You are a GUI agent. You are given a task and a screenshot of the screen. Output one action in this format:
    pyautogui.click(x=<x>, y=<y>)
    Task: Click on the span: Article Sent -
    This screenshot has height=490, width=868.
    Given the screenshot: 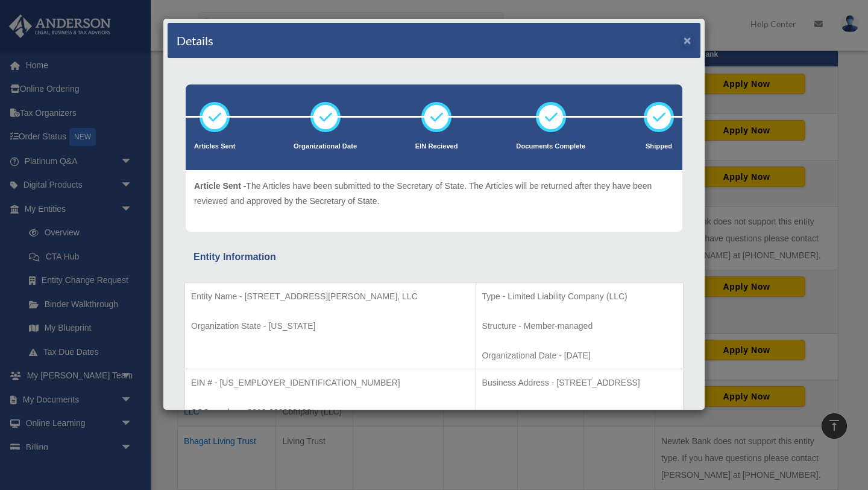 What is the action you would take?
    pyautogui.click(x=220, y=186)
    